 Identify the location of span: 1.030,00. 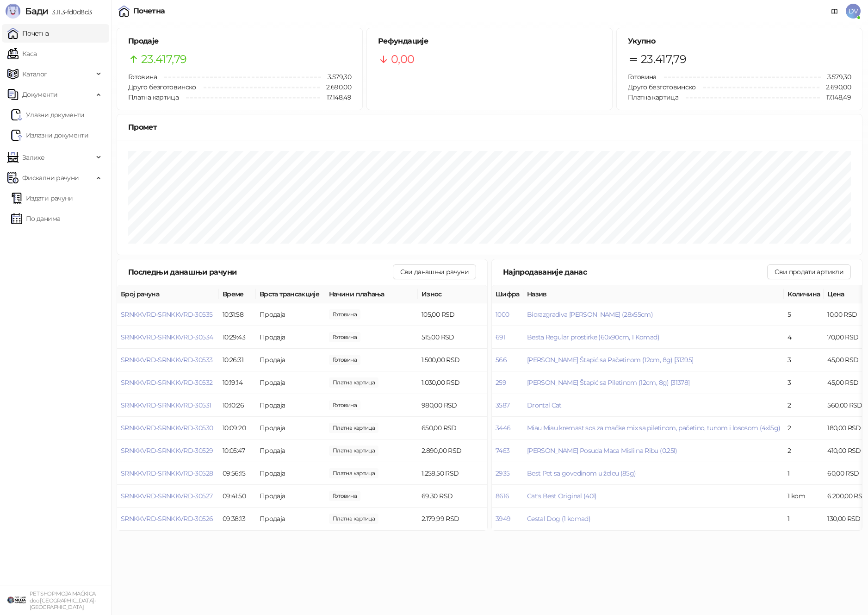
(353, 383).